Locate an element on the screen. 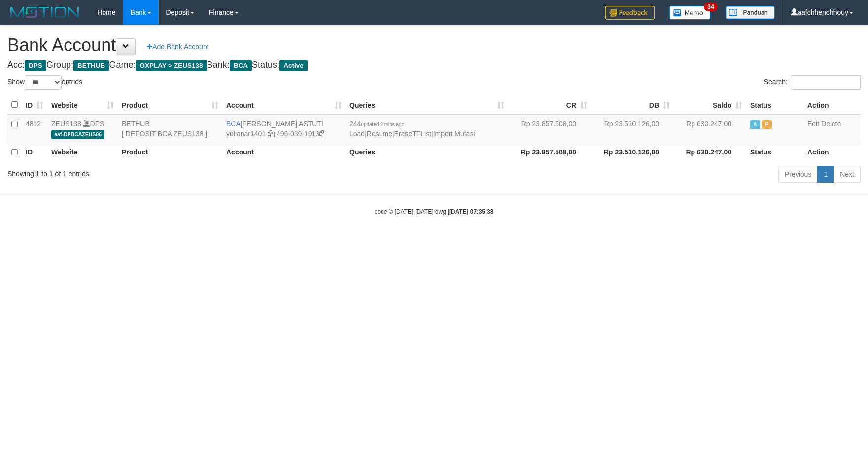 This screenshot has height=458, width=868. select: Showentries is located at coordinates (43, 82).